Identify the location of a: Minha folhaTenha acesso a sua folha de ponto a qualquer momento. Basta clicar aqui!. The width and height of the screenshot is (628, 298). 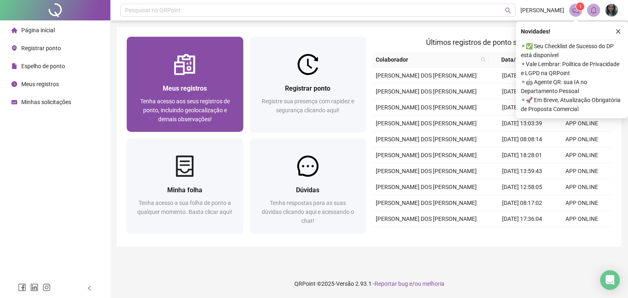
(185, 186).